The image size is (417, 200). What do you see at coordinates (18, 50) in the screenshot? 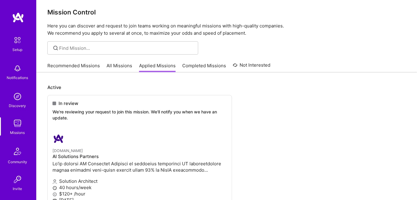
I see `div: Setup` at bounding box center [18, 50].